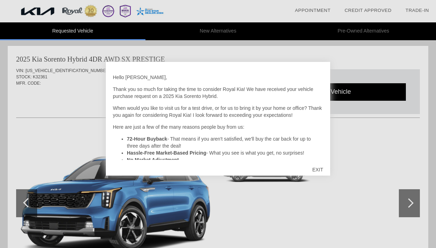  Describe the element at coordinates (368, 10) in the screenshot. I see `a: Credit Approved` at that location.